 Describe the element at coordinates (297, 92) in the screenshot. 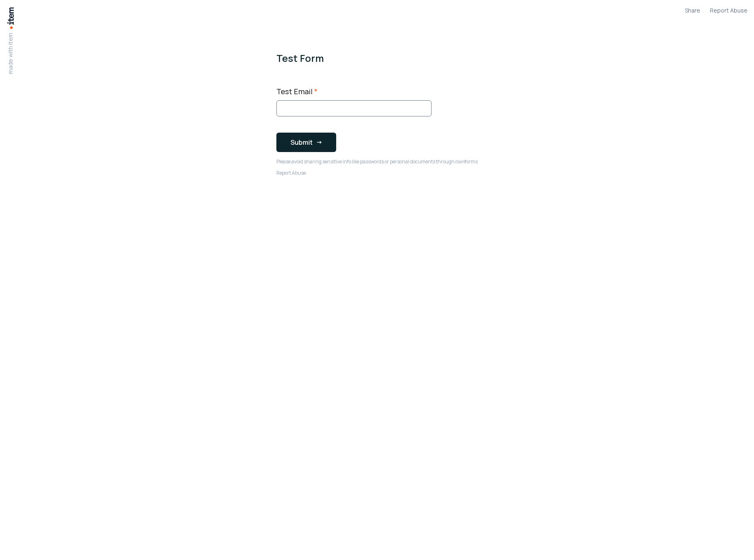

I see `label: Test Email` at that location.